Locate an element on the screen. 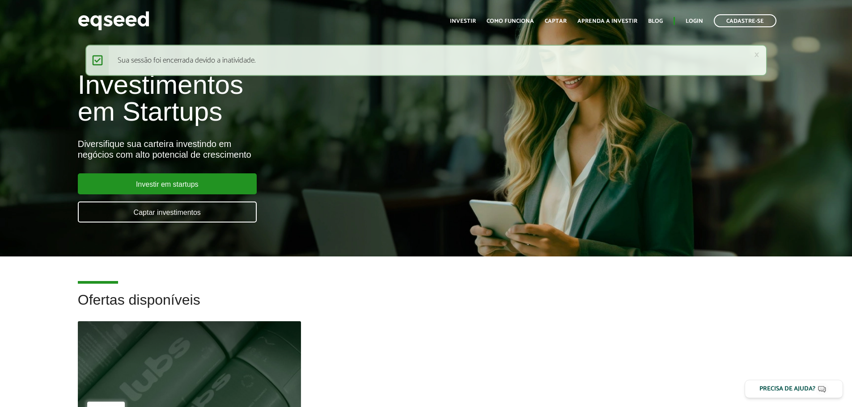 This screenshot has height=407, width=852. h1: Investimentos em Startups is located at coordinates (284, 98).